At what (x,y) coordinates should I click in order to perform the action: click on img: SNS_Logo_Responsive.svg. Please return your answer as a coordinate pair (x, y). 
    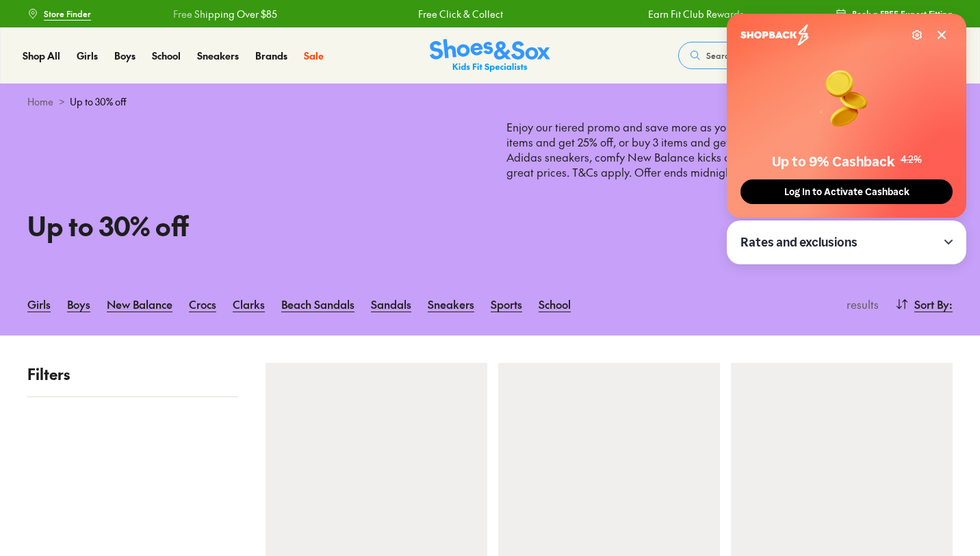
    Looking at the image, I should click on (490, 56).